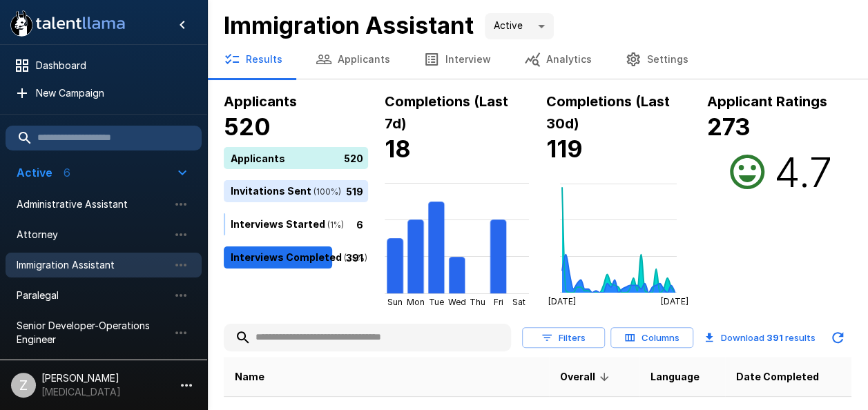 The image size is (868, 410). Describe the element at coordinates (519, 302) in the screenshot. I see `tspan: Sat` at that location.